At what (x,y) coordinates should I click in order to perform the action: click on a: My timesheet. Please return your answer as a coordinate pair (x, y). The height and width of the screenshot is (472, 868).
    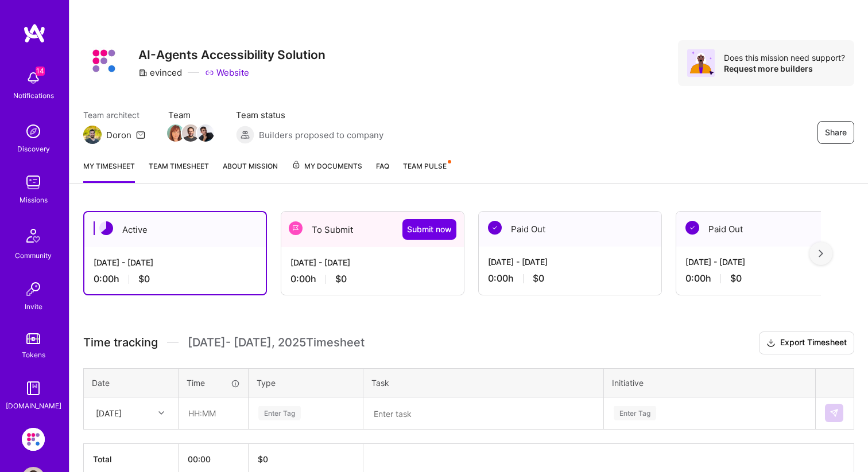
    Looking at the image, I should click on (109, 172).